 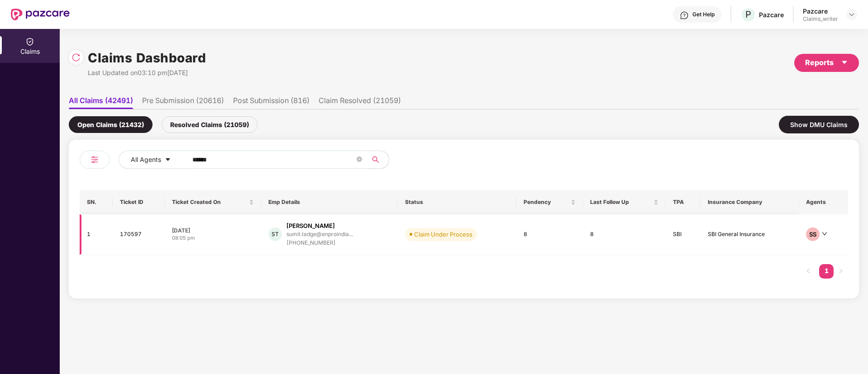 I want to click on img: svg+xml;base64,PHN2ZyB4bWxucz0iaHR0cDovL3d3dy53My5vcmcvMjAwMC9zdmciIHdpZHRoPSIyNCIgaGVpZ2h0PSIyNC..., so click(x=95, y=160).